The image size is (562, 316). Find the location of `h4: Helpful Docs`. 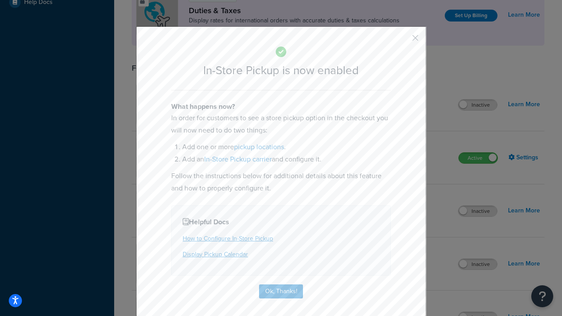

h4: Helpful Docs is located at coordinates (281, 222).